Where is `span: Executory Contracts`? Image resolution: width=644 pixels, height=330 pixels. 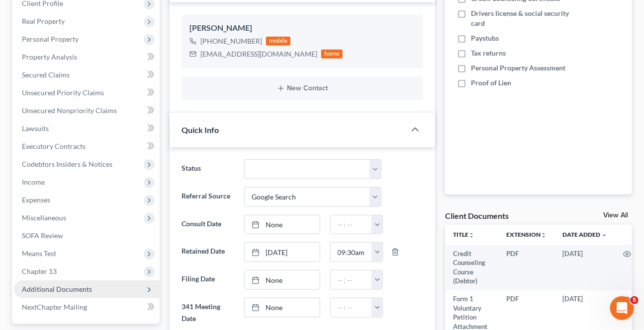 span: Executory Contracts is located at coordinates (54, 146).